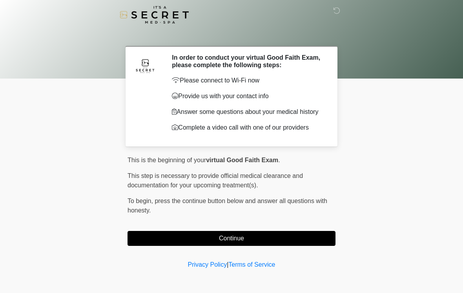  What do you see at coordinates (215, 180) in the screenshot?
I see `span: This step is necessary to provide official medical clearance and documentation for your upcoming ...` at bounding box center [215, 180].